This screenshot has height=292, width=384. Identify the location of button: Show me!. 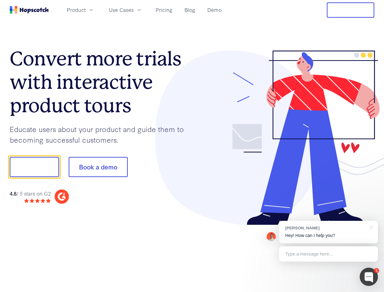
(34, 167).